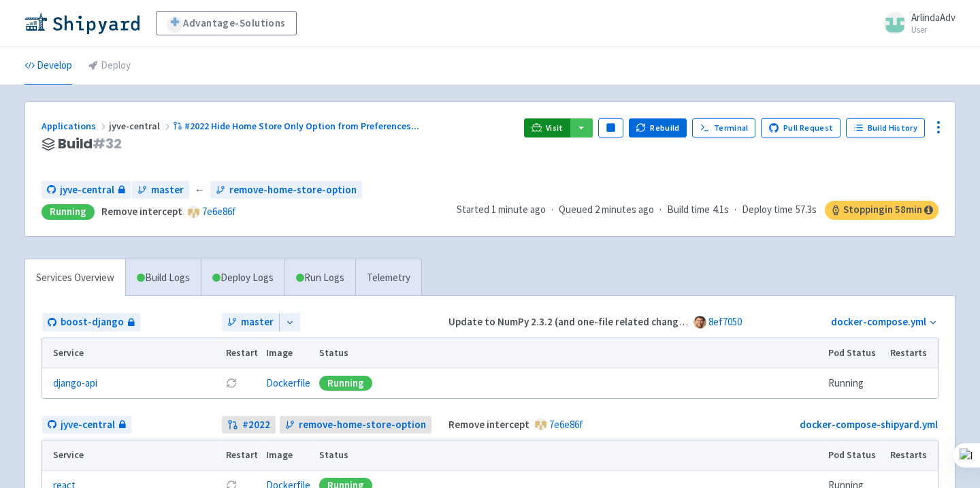 The image size is (980, 488). I want to click on a: Pull Request, so click(800, 128).